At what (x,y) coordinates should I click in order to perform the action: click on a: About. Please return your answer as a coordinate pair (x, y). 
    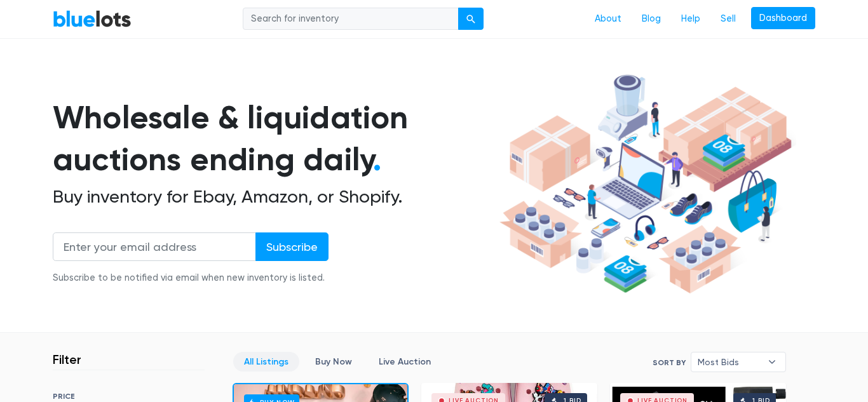
    Looking at the image, I should click on (608, 19).